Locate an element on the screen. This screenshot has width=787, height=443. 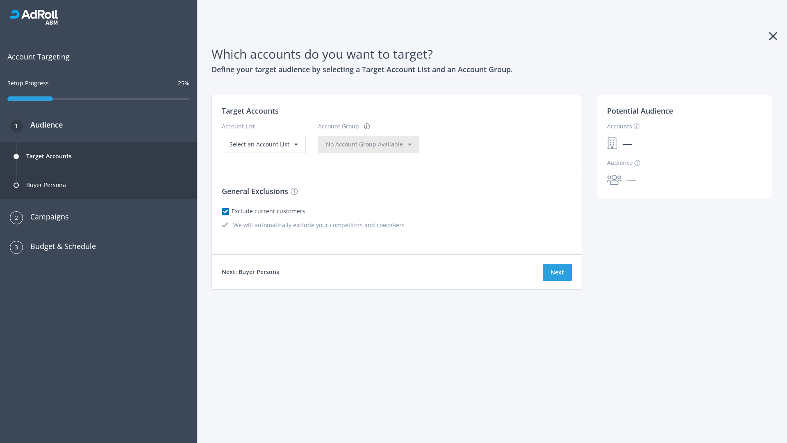
span: 1 is located at coordinates (16, 126).